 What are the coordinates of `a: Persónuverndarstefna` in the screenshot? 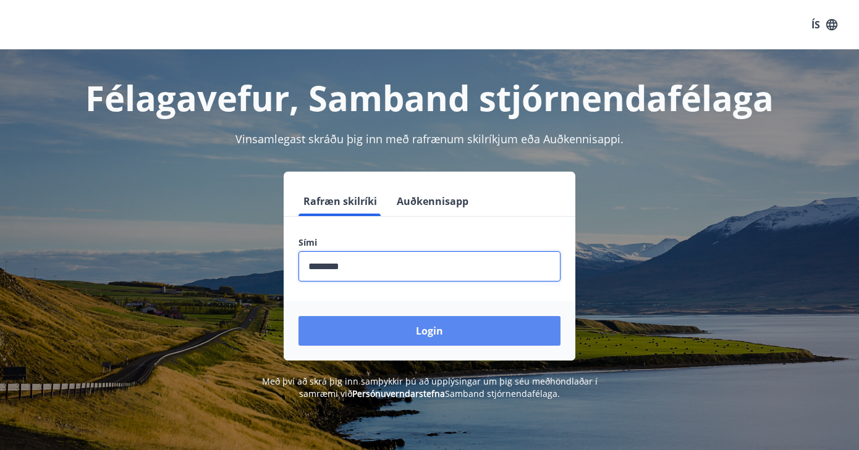 It's located at (398, 393).